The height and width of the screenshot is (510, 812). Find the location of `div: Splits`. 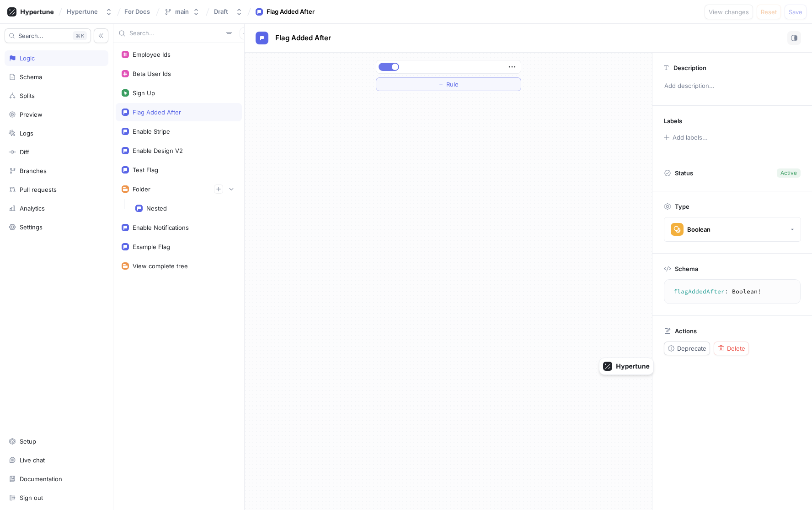

div: Splits is located at coordinates (27, 96).